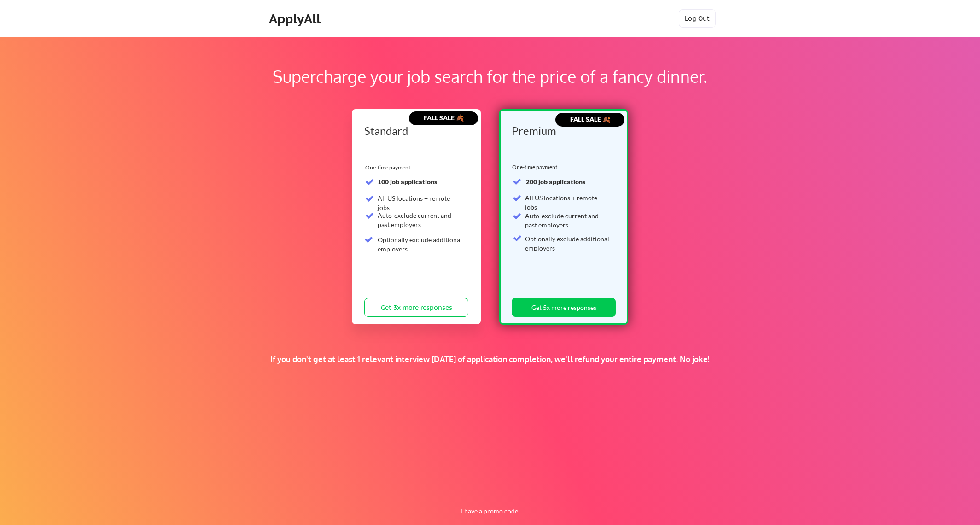 Image resolution: width=980 pixels, height=525 pixels. Describe the element at coordinates (415, 131) in the screenshot. I see `div: Standard` at that location.